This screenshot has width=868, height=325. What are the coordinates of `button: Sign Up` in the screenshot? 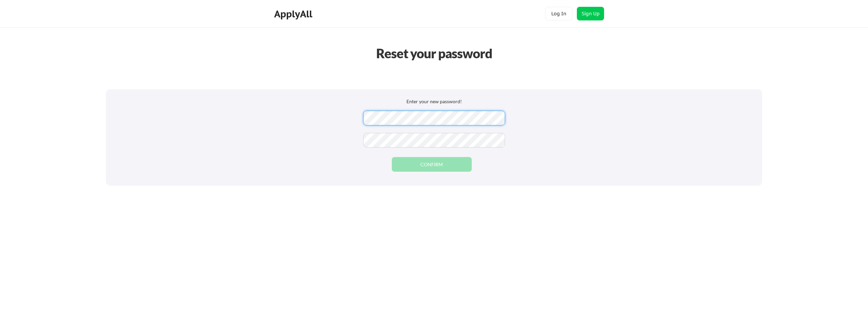 It's located at (591, 14).